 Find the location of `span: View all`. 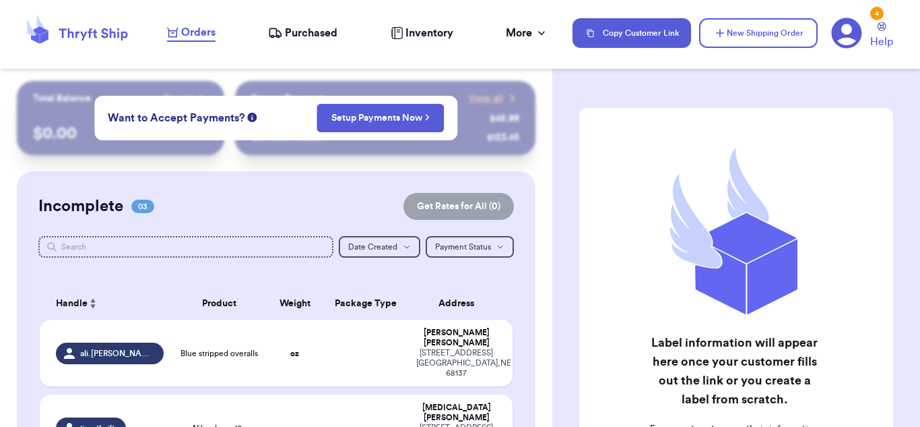

span: View all is located at coordinates (486, 98).